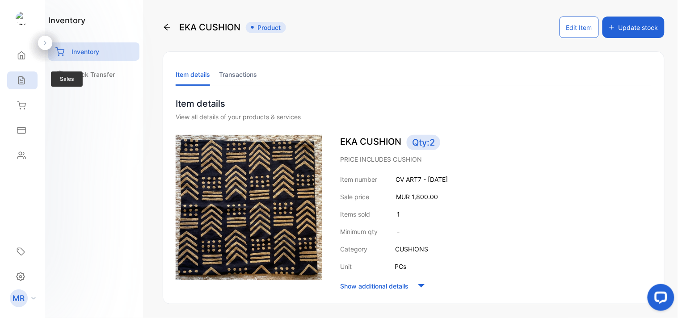 The image size is (678, 318). Describe the element at coordinates (238, 74) in the screenshot. I see `li: Transactions` at that location.